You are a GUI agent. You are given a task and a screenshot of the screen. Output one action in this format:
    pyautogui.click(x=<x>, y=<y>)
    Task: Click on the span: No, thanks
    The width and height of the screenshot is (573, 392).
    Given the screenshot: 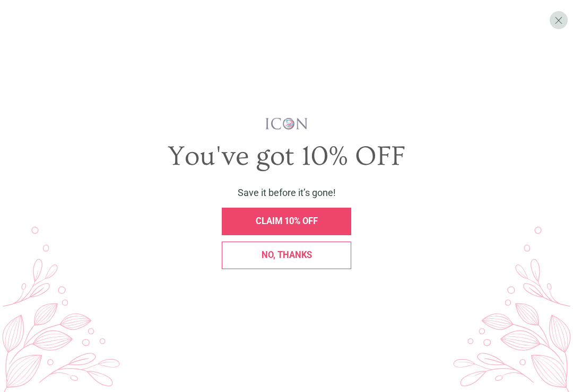 What is the action you would take?
    pyautogui.click(x=286, y=254)
    